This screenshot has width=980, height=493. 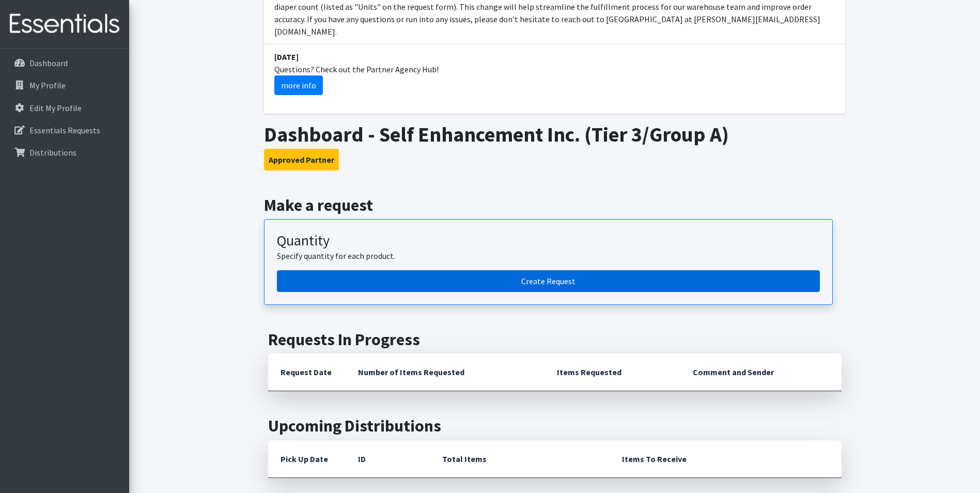 What do you see at coordinates (548, 241) in the screenshot?
I see `h3: Quantity` at bounding box center [548, 241].